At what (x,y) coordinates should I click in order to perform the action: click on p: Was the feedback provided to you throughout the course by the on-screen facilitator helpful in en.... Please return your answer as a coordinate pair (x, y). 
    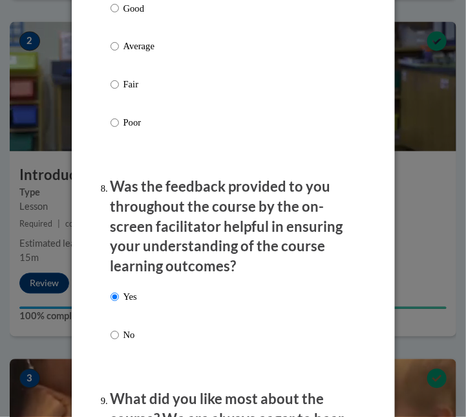
    Looking at the image, I should click on (234, 227).